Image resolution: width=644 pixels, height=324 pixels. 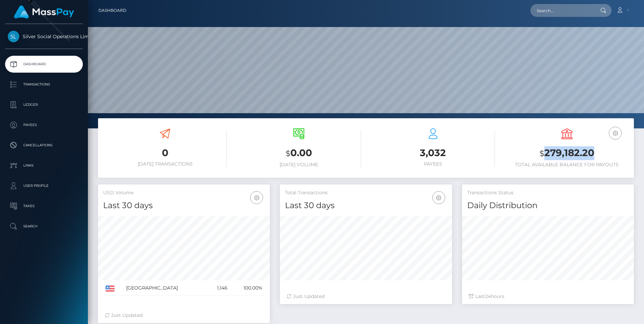 I want to click on span: Silver Social Operations Limited, so click(x=44, y=36).